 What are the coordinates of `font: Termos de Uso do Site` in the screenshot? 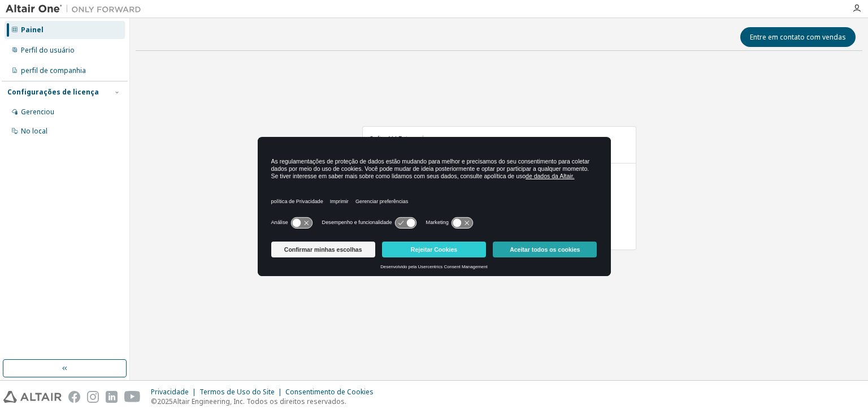 It's located at (237, 391).